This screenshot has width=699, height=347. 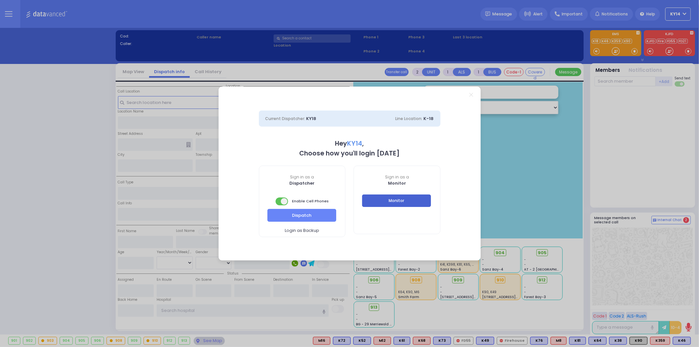 I want to click on b: Hey ,, so click(x=350, y=143).